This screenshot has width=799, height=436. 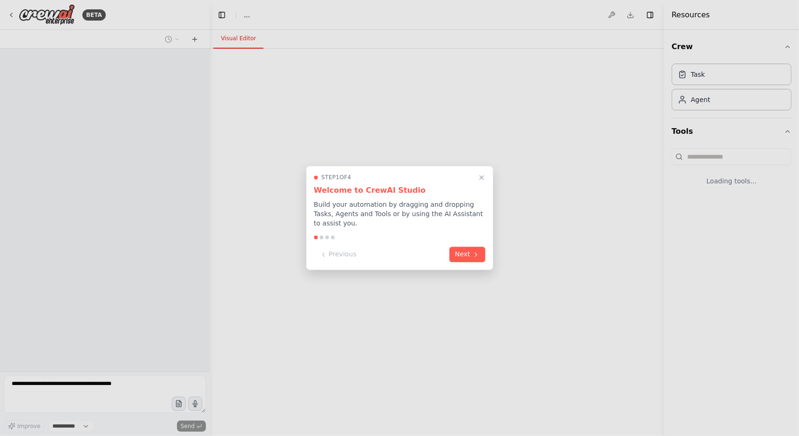 I want to click on h3: Welcome to CrewAI Studio, so click(x=400, y=191).